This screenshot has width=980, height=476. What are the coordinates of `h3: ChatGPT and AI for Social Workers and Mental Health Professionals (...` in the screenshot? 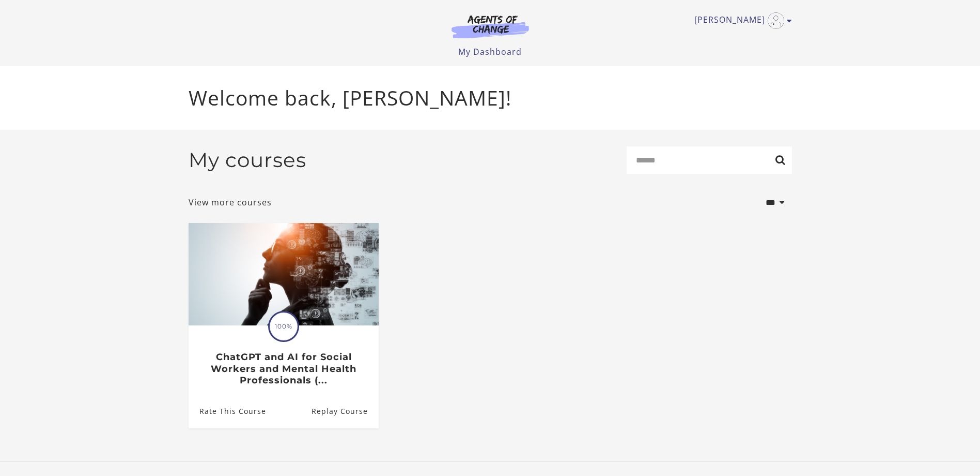 It's located at (284, 368).